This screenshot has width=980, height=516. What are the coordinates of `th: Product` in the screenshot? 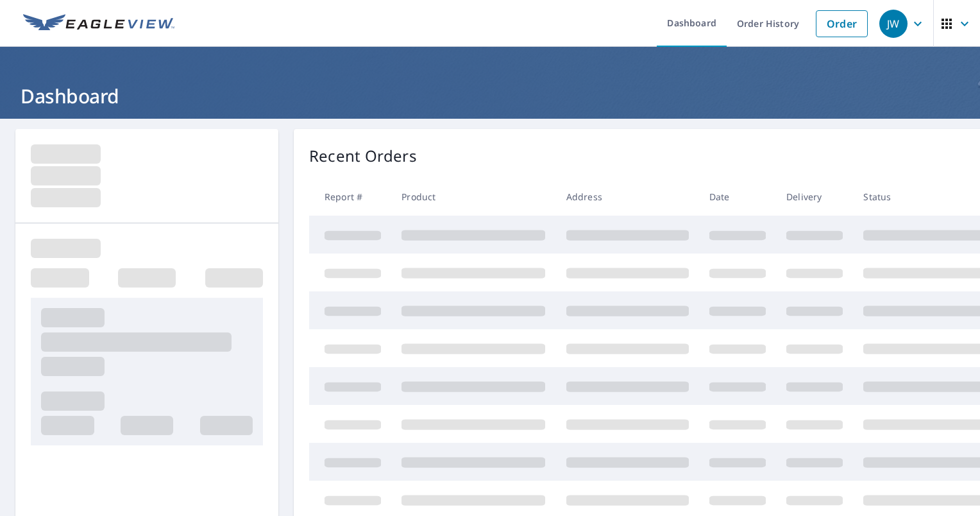 It's located at (473, 196).